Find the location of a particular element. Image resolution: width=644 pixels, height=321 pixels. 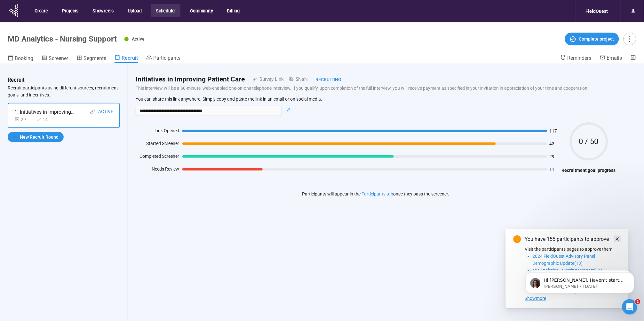

div: 1. Initiatives in Improving Patient Care is located at coordinates (45, 112).